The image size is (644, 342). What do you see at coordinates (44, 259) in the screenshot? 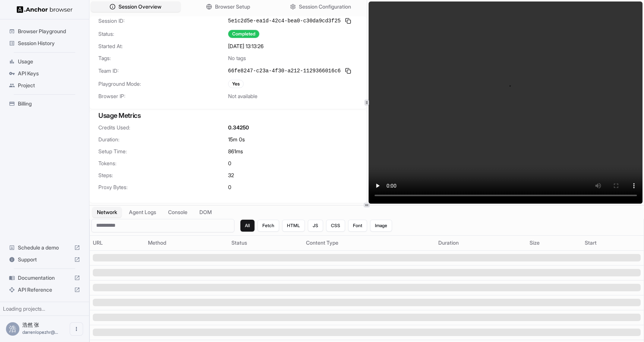
I see `div: Support` at bounding box center [44, 259].